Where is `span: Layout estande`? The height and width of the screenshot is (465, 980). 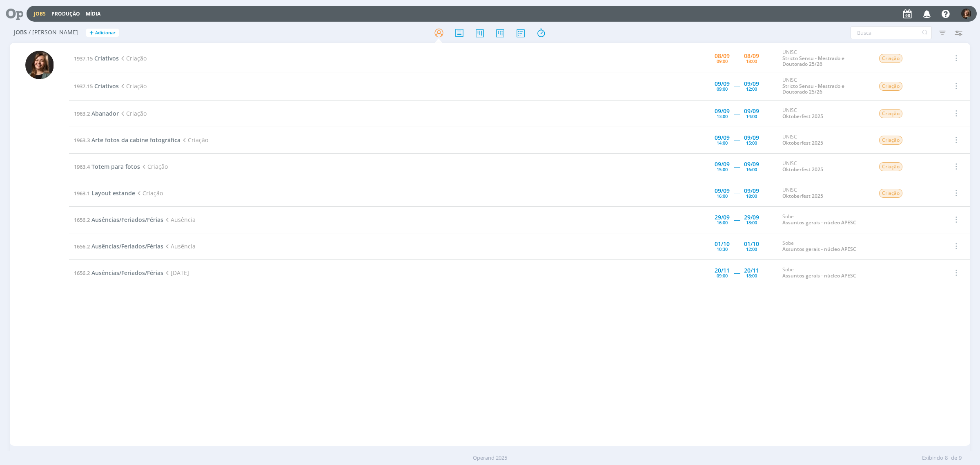 span: Layout estande is located at coordinates (114, 193).